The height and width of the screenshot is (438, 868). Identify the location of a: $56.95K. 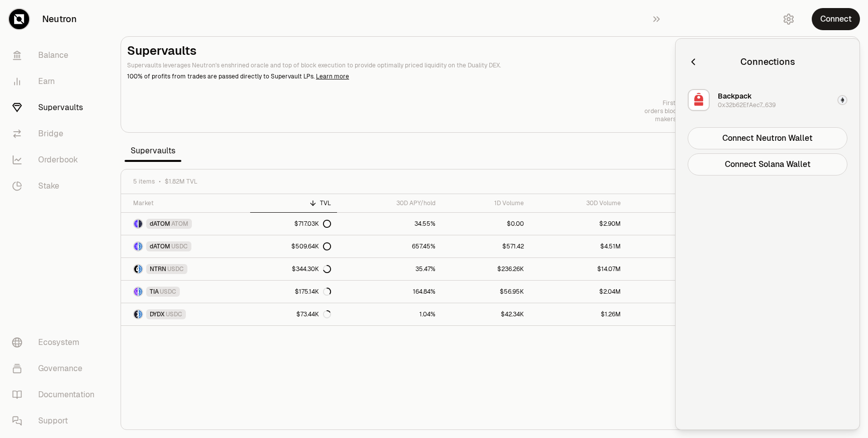
(486, 292).